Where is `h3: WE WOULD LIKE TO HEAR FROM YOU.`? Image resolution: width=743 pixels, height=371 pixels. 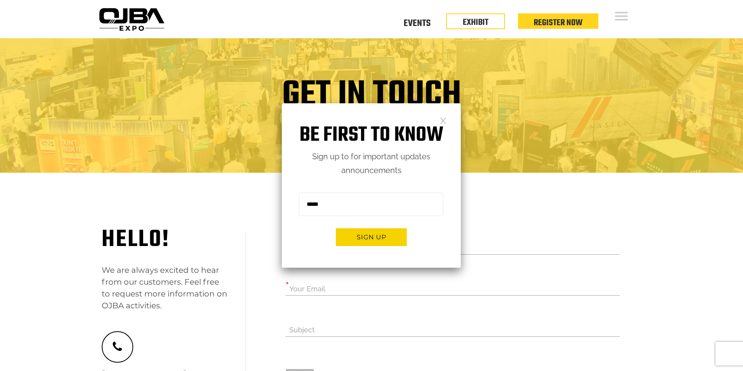
h3: WE WOULD LIKE TO HEAR FROM YOU. is located at coordinates (372, 115).